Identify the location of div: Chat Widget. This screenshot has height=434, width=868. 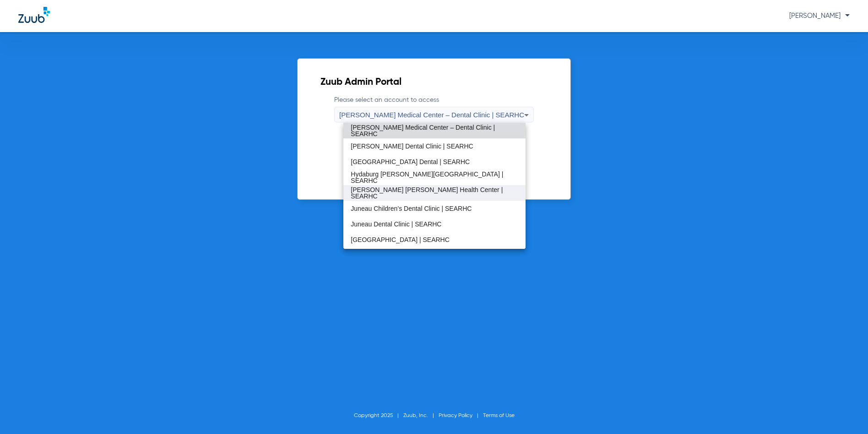
(845, 412).